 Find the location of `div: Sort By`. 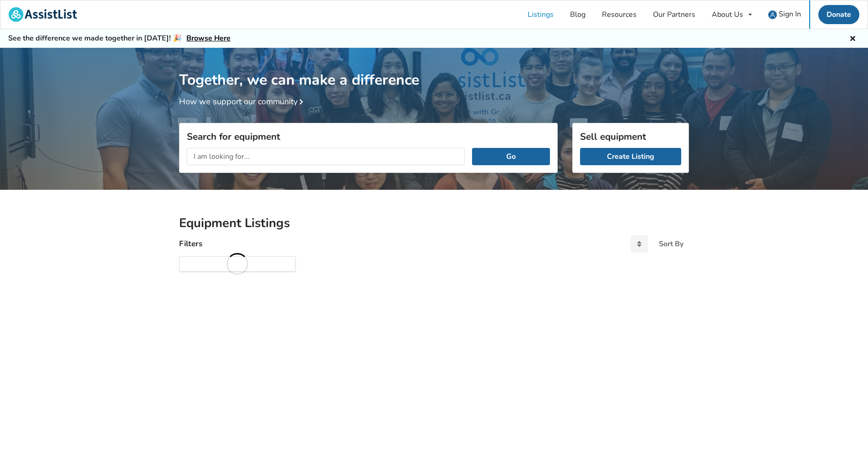

div: Sort By is located at coordinates (671, 244).